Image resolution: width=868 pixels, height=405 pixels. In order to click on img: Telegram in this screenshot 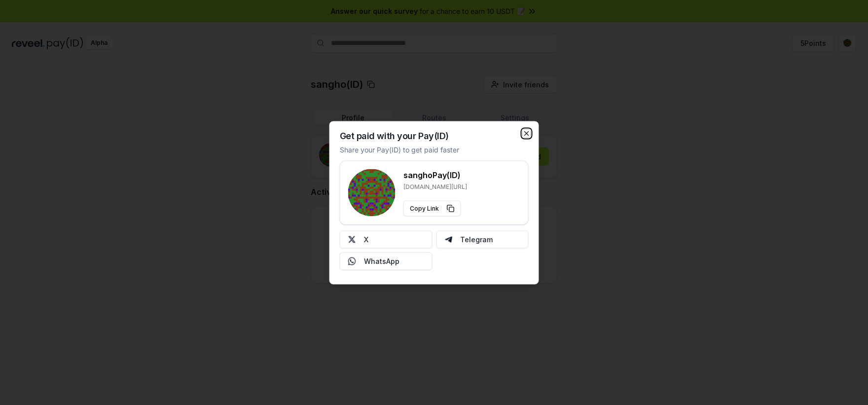, I will do `click(449, 239)`.